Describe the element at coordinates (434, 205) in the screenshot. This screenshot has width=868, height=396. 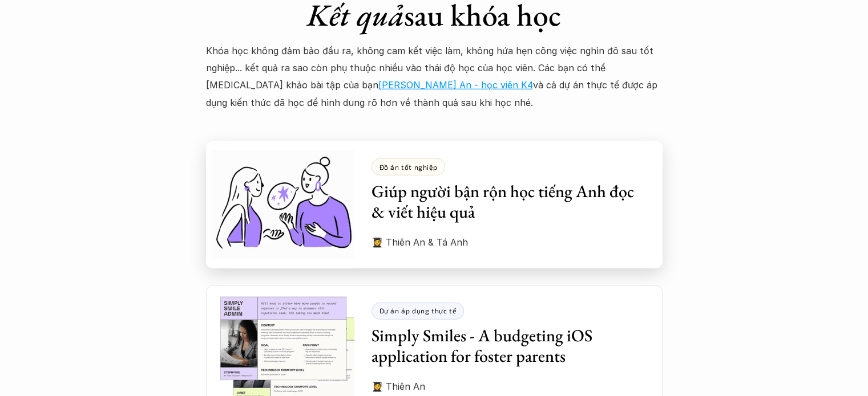
I see `a: Đồ án tốt nghiệpGiúp người bận rộn học tiếng Anh đọc & viết hiệu quả👩‍🎓 Thiên An & Tá Anh` at that location.